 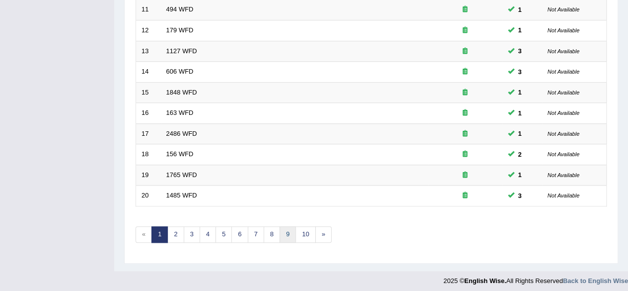 I want to click on a: 9, so click(x=288, y=234).